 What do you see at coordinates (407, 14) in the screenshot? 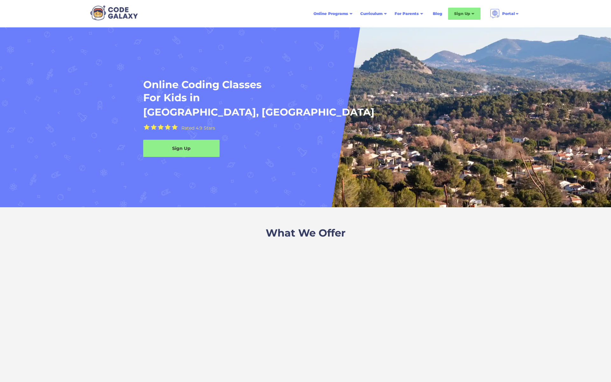
I see `div: For Parents` at bounding box center [407, 14].